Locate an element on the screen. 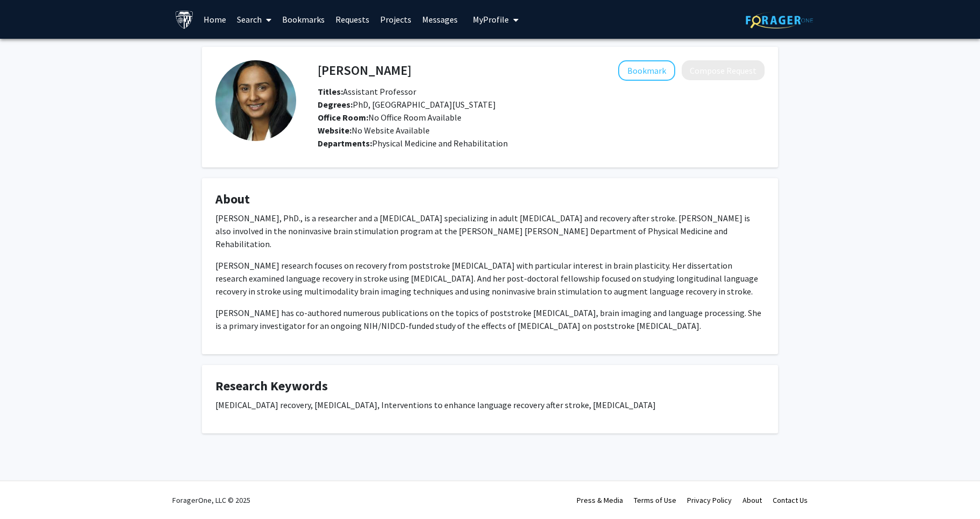 Image resolution: width=980 pixels, height=519 pixels. span: My Profile is located at coordinates (491, 19).